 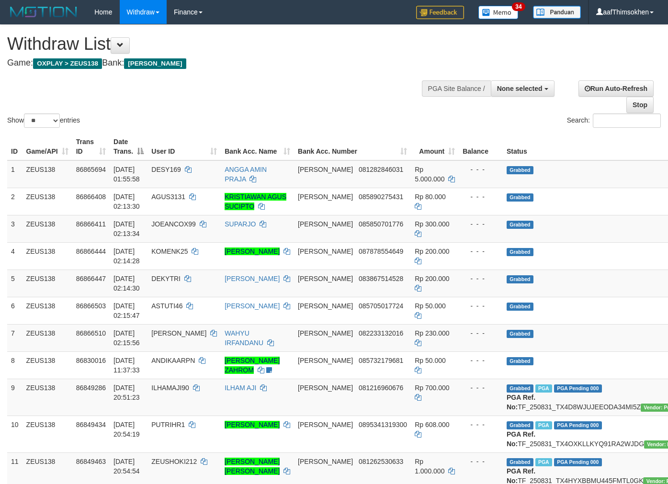 I want to click on span: 34, so click(x=518, y=7).